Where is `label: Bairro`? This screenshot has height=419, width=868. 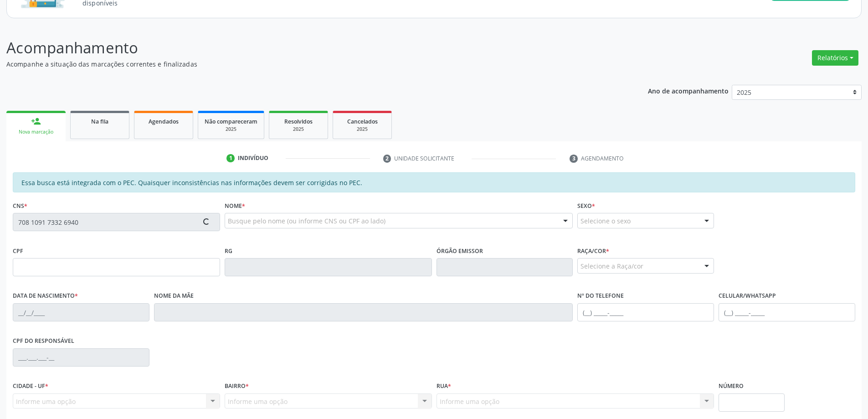 label: Bairro is located at coordinates (236, 386).